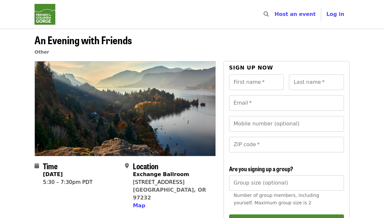 The image size is (384, 218). What do you see at coordinates (125, 109) in the screenshot?
I see `img: An Evening with Friends organized by Friends Of The Columbia Gorge` at bounding box center [125, 109].